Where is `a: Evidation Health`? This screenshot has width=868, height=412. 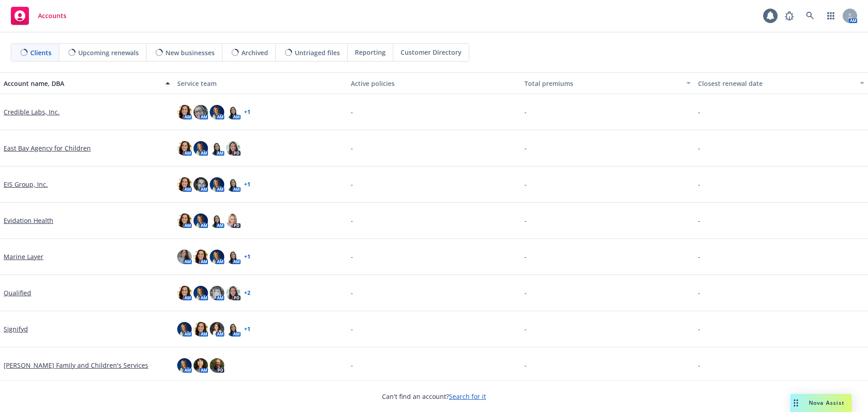
a: Evidation Health is located at coordinates (28, 220).